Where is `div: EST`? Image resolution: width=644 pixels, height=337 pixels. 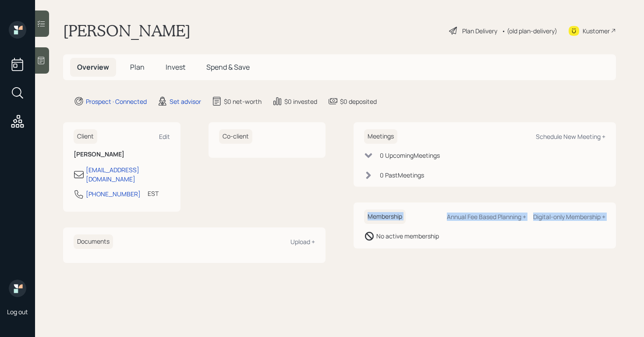 div: EST is located at coordinates (153, 193).